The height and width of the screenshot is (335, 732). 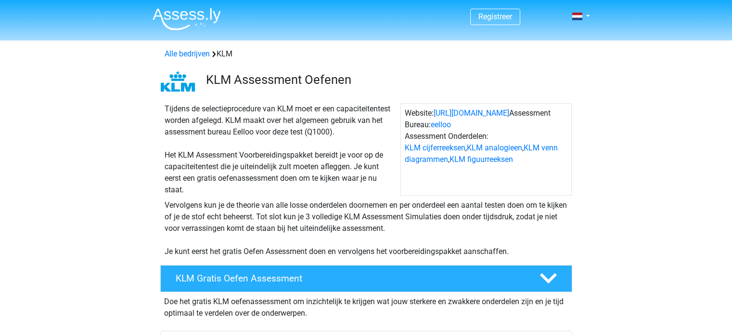 I want to click on img: Assessly, so click(x=187, y=19).